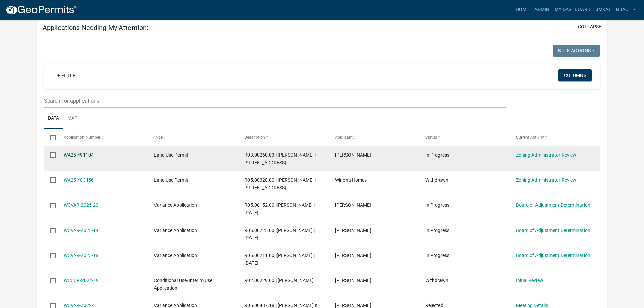  Describe the element at coordinates (81, 204) in the screenshot. I see `a: WCVAR-2025-20` at that location.